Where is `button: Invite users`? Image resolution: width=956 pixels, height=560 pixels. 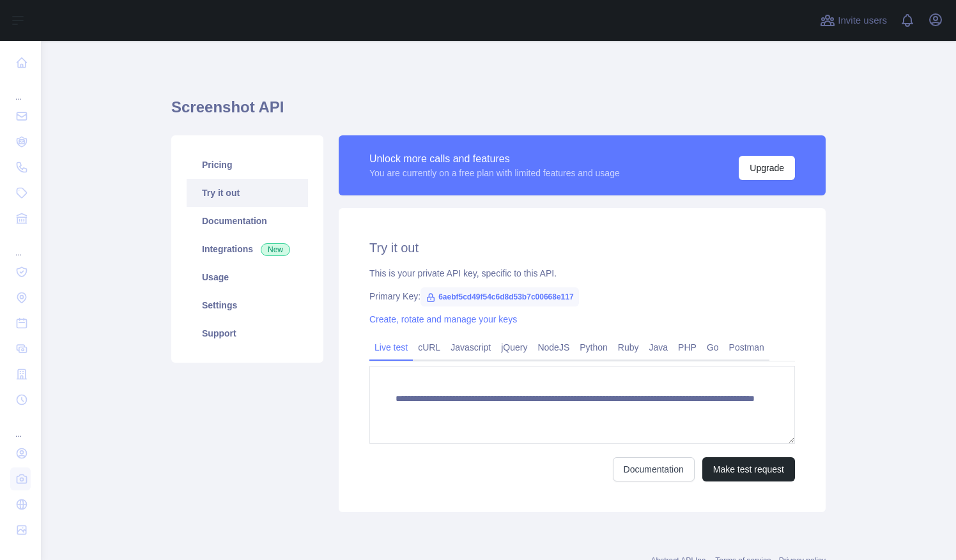
button: Invite users is located at coordinates (853, 20).